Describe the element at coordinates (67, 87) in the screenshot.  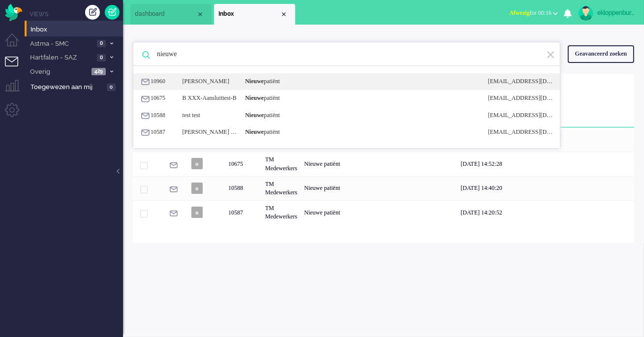
I see `span: Toegewezen aan mij` at that location.